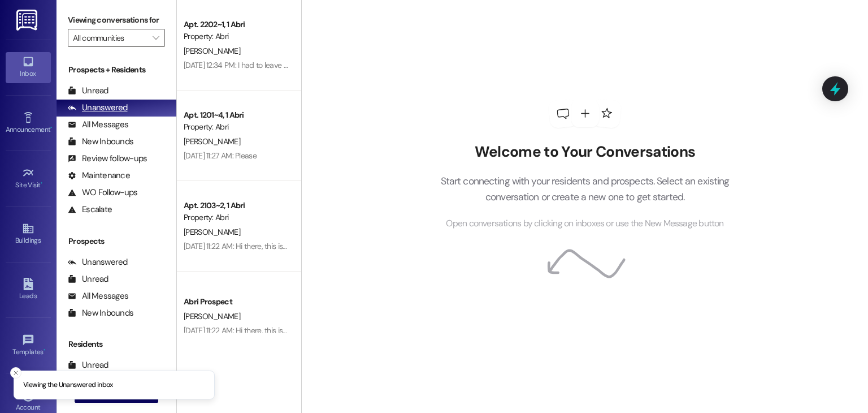 The image size is (868, 413). What do you see at coordinates (117, 20) in the screenshot?
I see `label: Viewing conversations for` at bounding box center [117, 20].